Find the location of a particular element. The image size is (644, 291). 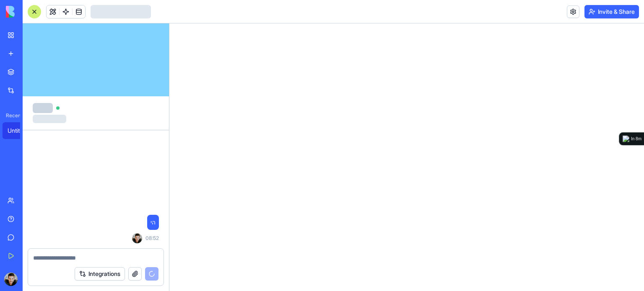

button: Integrations is located at coordinates (100, 274).